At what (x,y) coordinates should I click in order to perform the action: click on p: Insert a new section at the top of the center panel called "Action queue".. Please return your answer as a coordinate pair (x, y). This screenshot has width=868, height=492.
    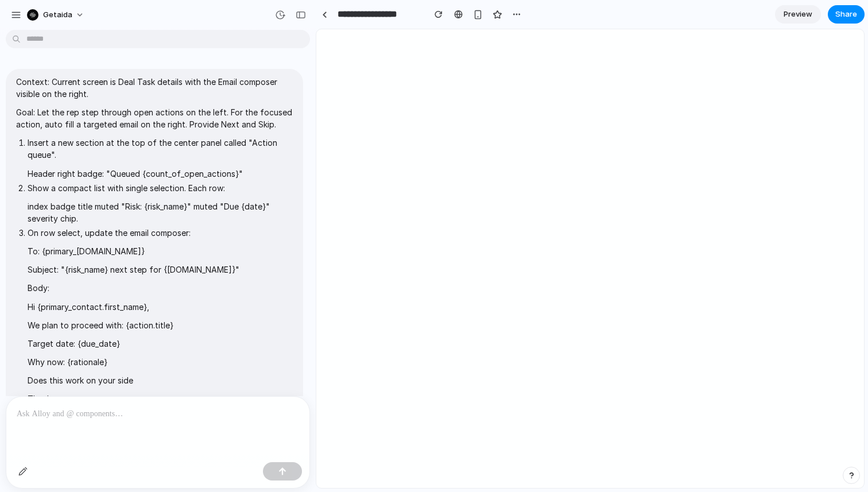
    Looking at the image, I should click on (160, 149).